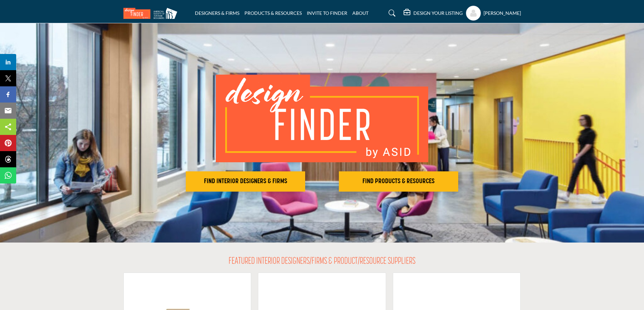 The width and height of the screenshot is (644, 310). I want to click on h2: FIND PRODUCTS & RESOURCES, so click(398, 181).